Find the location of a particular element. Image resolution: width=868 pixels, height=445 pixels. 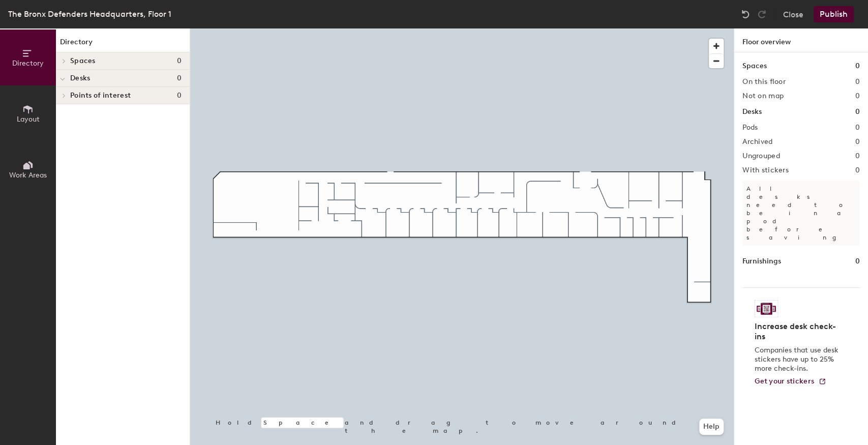

span: Layout is located at coordinates (28, 119).